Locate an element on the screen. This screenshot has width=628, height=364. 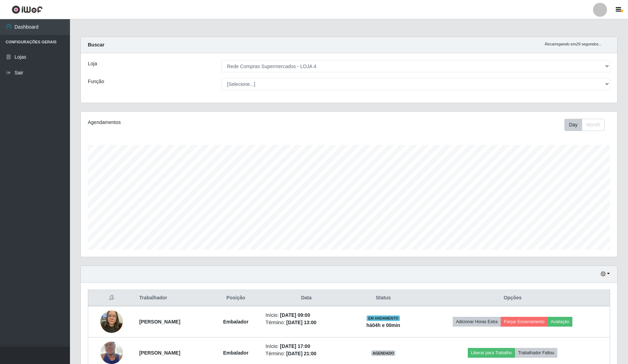
strong: Buscar is located at coordinates (96, 45).